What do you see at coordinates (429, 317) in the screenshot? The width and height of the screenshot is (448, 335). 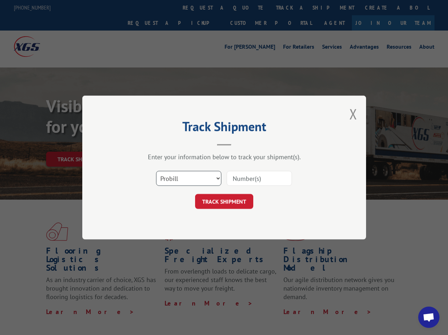 I see `div: Open chat` at bounding box center [429, 317].